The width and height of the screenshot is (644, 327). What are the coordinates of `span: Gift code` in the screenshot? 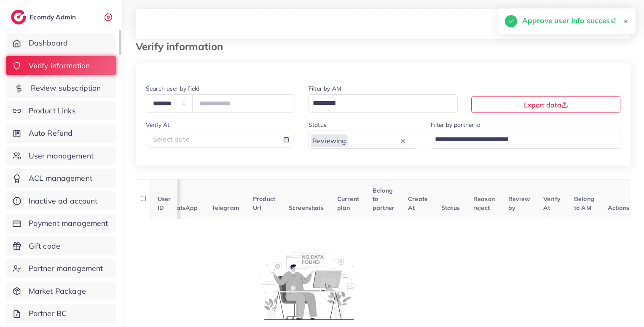 It's located at (44, 247).